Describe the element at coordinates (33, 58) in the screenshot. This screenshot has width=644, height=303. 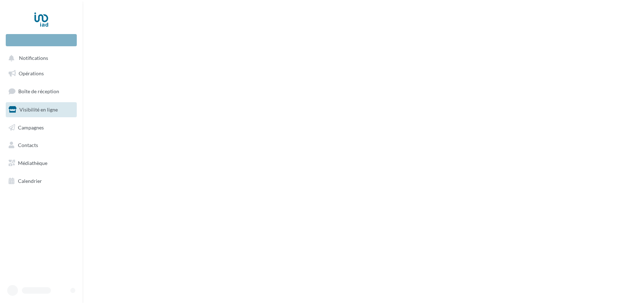
I see `span: Notifications` at that location.